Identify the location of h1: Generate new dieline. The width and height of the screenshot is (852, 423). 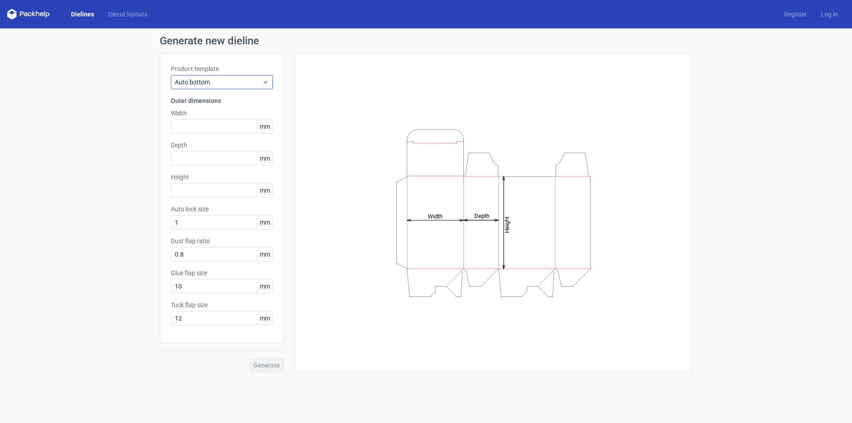
(426, 41).